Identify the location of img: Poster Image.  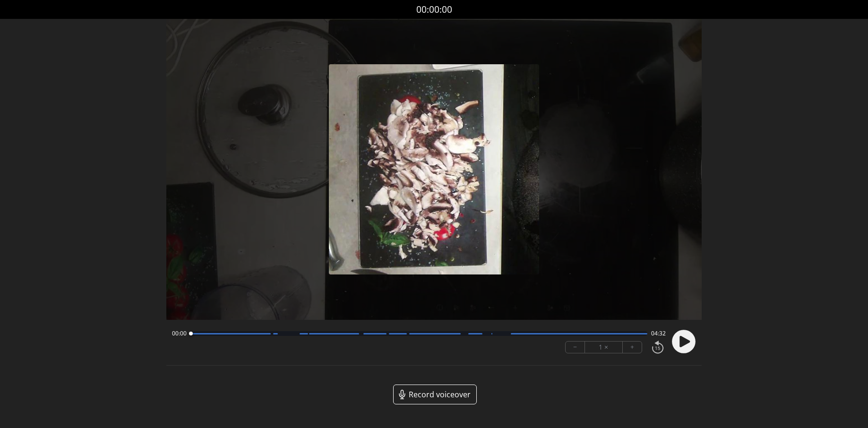
(434, 169).